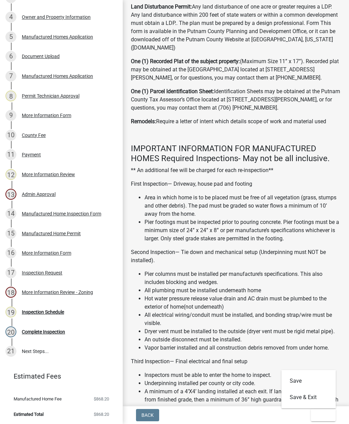 The width and height of the screenshot is (349, 424). Describe the element at coordinates (236, 170) in the screenshot. I see `p: ** An additional fee will be charged for each re-inspection**` at that location.